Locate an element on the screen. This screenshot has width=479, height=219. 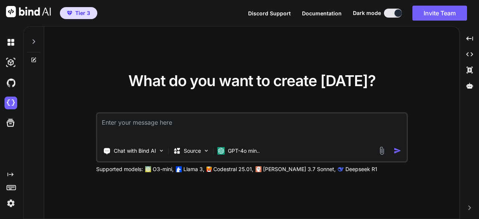
p: Source is located at coordinates (192, 151).